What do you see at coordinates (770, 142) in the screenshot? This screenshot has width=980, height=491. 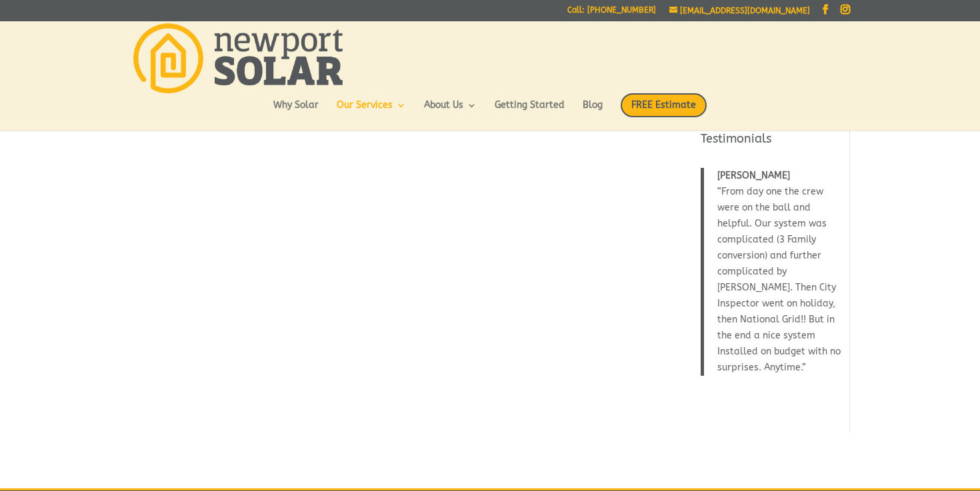 I see `h4: Testimonials` at bounding box center [770, 142].